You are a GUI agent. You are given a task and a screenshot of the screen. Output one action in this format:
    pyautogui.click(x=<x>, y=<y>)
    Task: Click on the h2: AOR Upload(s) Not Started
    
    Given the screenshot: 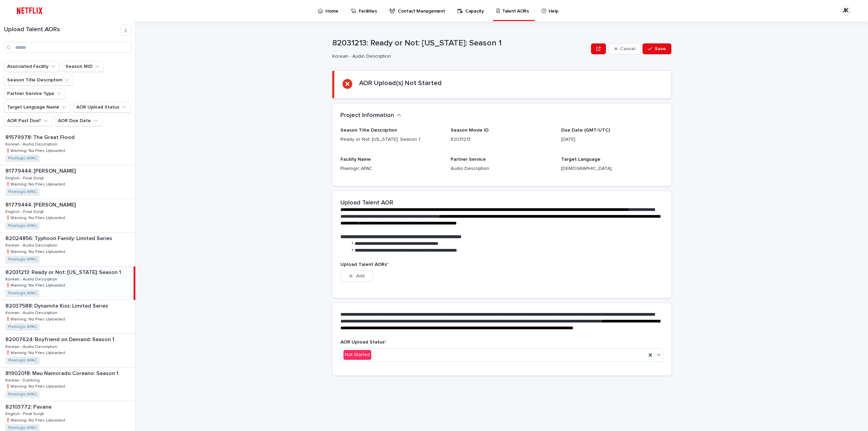 What is the action you would take?
    pyautogui.click(x=400, y=83)
    